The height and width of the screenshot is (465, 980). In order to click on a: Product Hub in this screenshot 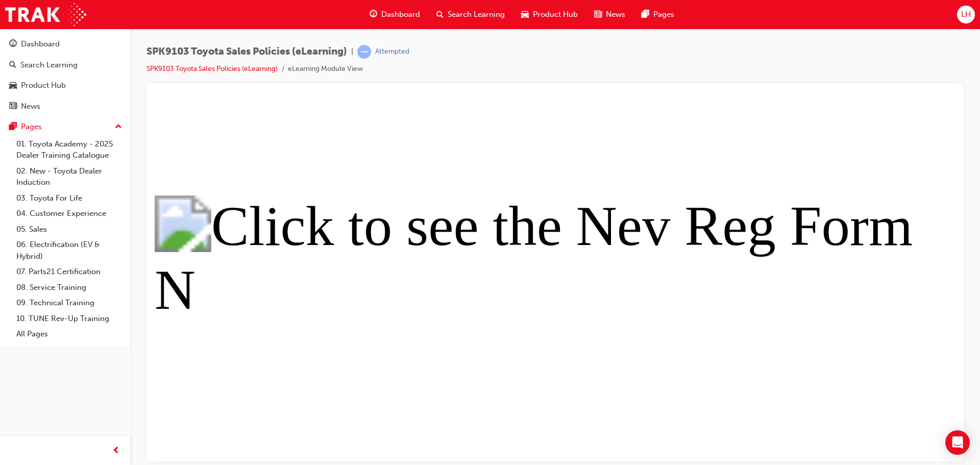, I will do `click(65, 85)`.